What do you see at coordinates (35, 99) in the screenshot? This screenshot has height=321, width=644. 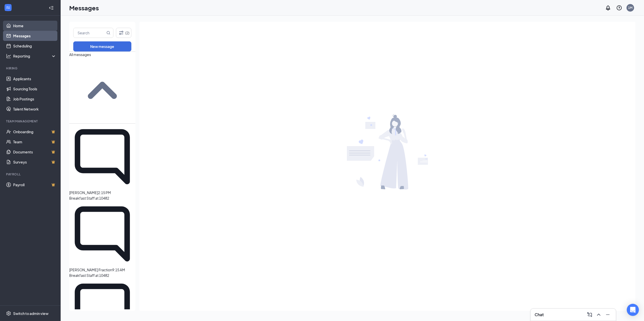 I see `a: Job Postings` at bounding box center [35, 99].